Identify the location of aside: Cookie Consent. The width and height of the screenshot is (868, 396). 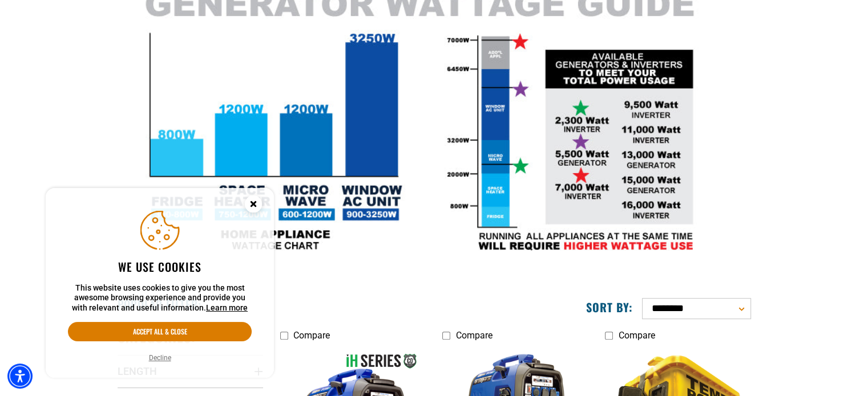
(160, 283).